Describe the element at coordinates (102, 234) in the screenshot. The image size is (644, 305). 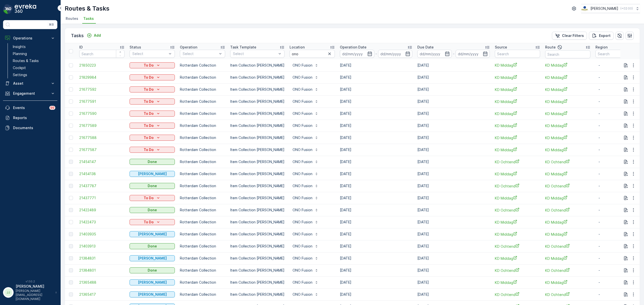
I see `span: 21403935` at that location.